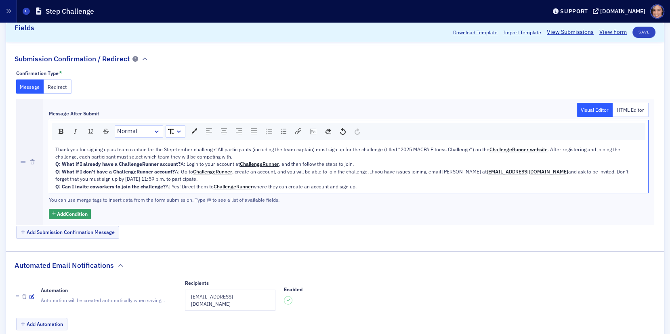 The image size is (670, 334). I want to click on p: Automation will be created automatically when saving..., so click(109, 300).